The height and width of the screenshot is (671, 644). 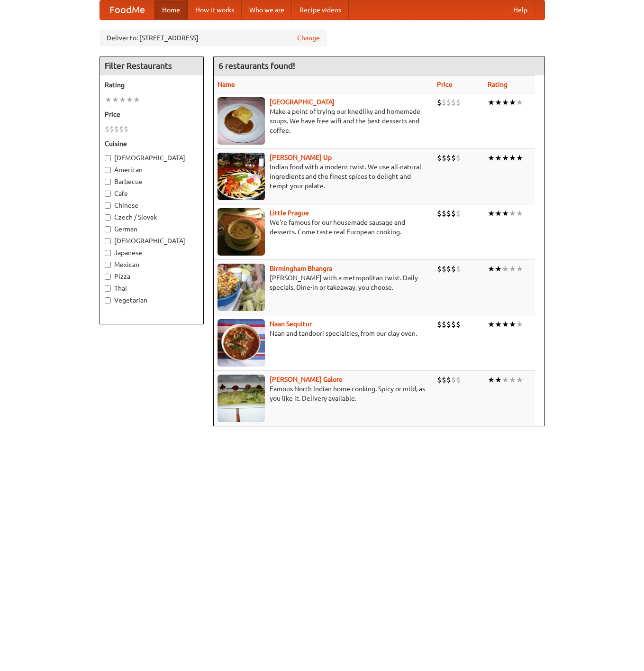 What do you see at coordinates (107, 253) in the screenshot?
I see `input: Japanese` at bounding box center [107, 253].